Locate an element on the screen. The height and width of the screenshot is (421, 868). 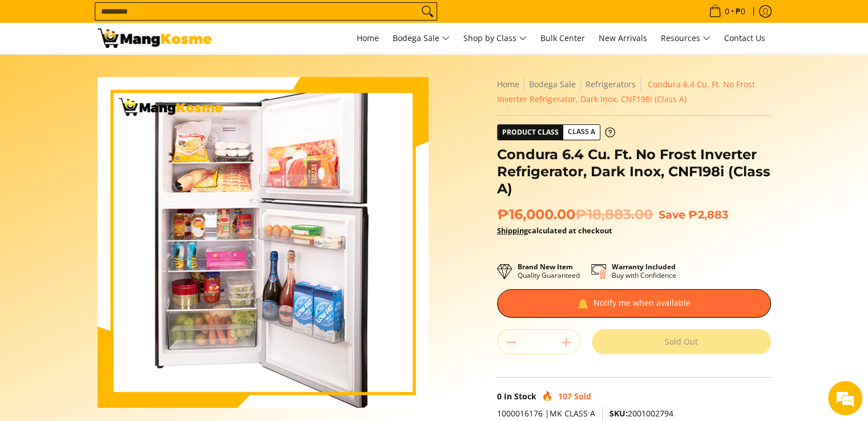
span: Shop by Class is located at coordinates (495, 38).